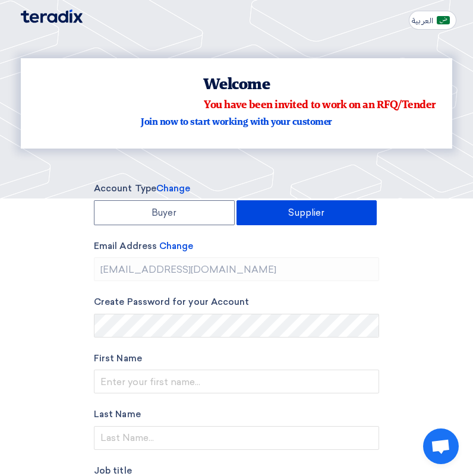  Describe the element at coordinates (237, 189) in the screenshot. I see `label: Account Type` at that location.